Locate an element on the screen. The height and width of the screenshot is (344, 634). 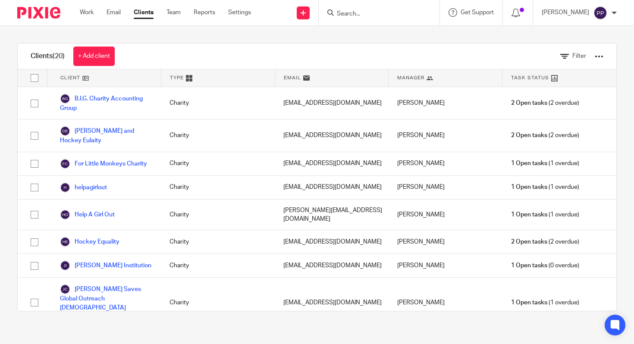
span: Email is located at coordinates (292, 78).